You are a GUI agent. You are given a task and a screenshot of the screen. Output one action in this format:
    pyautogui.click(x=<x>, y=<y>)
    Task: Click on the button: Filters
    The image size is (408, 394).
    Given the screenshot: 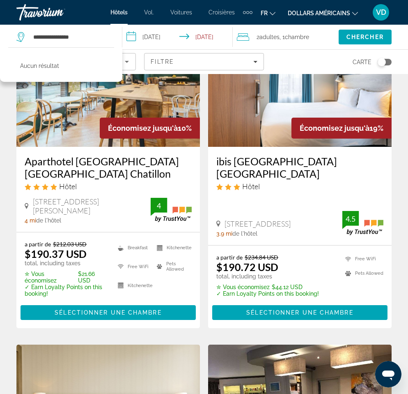 What is the action you would take?
    pyautogui.click(x=204, y=62)
    